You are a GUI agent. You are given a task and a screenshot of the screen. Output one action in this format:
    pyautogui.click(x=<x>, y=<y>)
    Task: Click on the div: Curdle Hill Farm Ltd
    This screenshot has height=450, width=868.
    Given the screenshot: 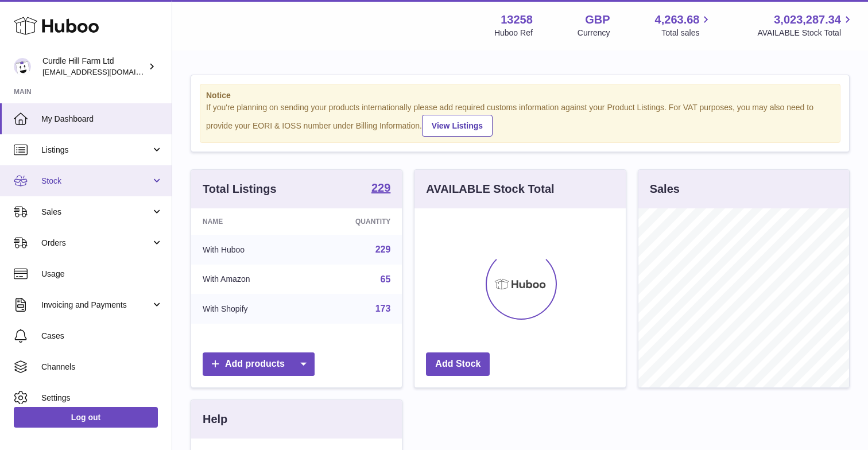 What is the action you would take?
    pyautogui.click(x=94, y=67)
    